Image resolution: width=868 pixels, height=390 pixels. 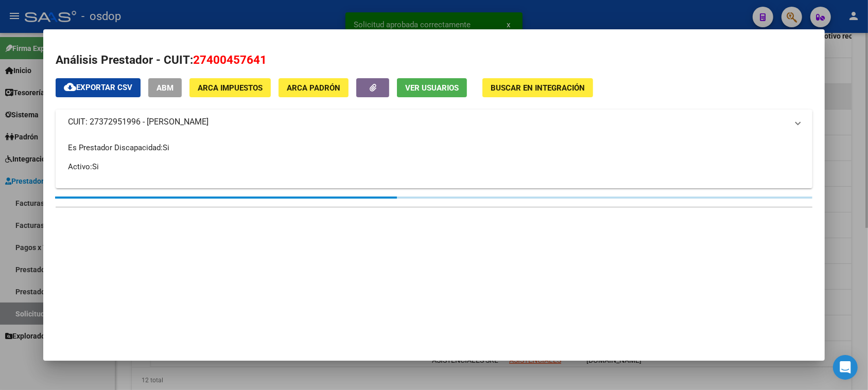 I want to click on button: ABM, so click(x=165, y=88).